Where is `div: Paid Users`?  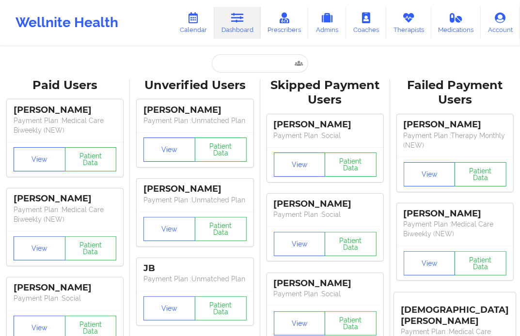 div: Paid Users is located at coordinates (65, 85).